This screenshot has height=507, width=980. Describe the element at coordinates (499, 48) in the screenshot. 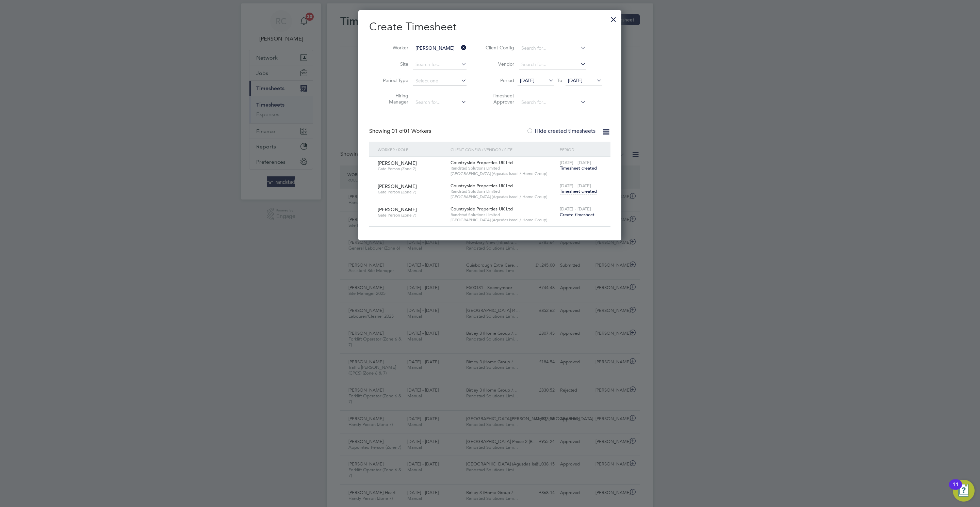

I see `label: Client Config` at that location.